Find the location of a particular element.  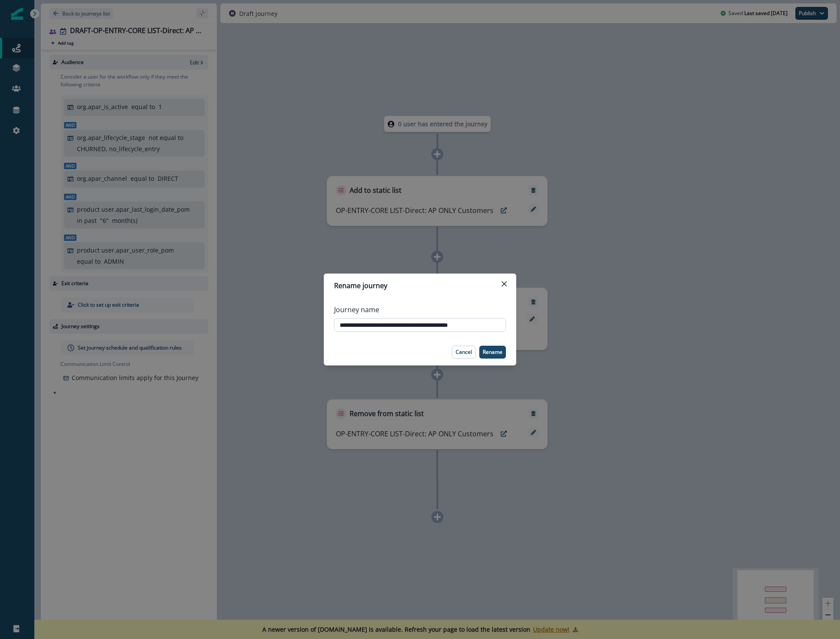

p: Journey name is located at coordinates (356, 309).